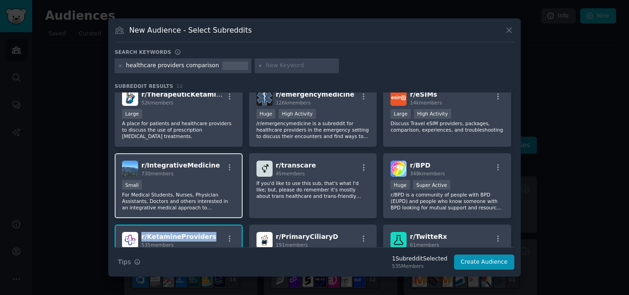  Describe the element at coordinates (398, 240) in the screenshot. I see `img: TwitteRx` at that location.